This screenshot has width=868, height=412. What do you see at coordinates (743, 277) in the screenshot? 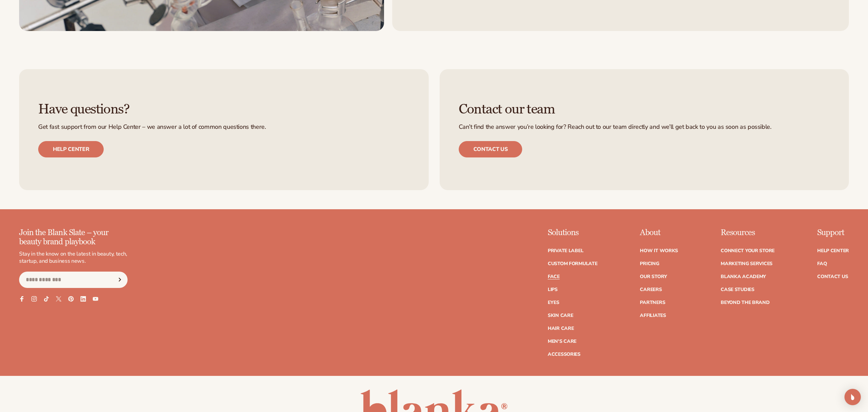
I see `a: Blanka Academy` at bounding box center [743, 277].